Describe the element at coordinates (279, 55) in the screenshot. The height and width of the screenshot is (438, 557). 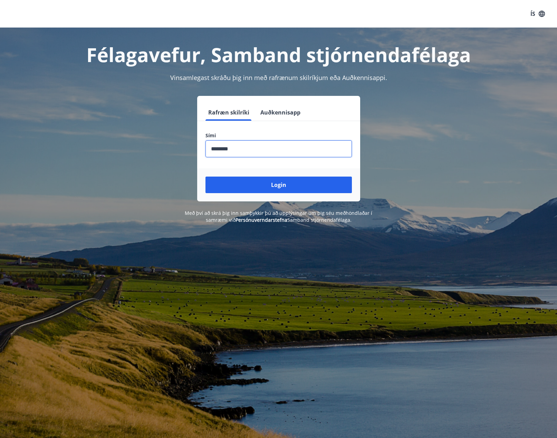
I see `h1: Félagavefur, Samband stjórnendafélaga` at that location.